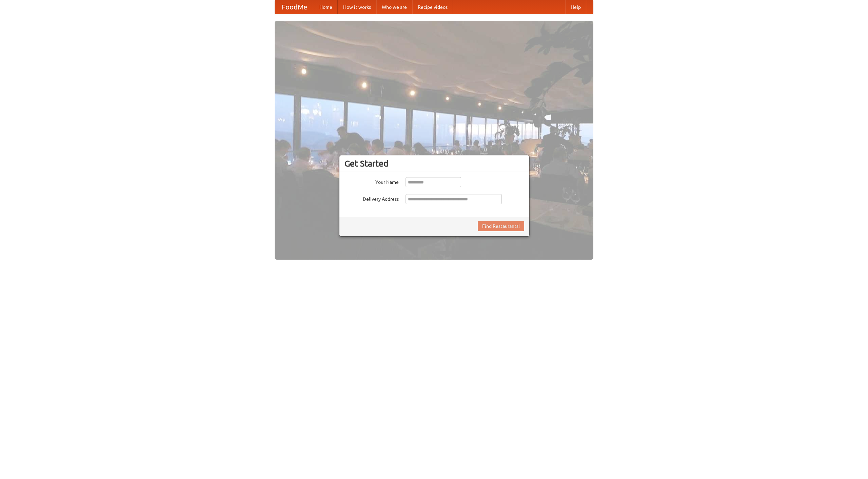  What do you see at coordinates (501, 226) in the screenshot?
I see `button: Find Restaurants!` at bounding box center [501, 226].